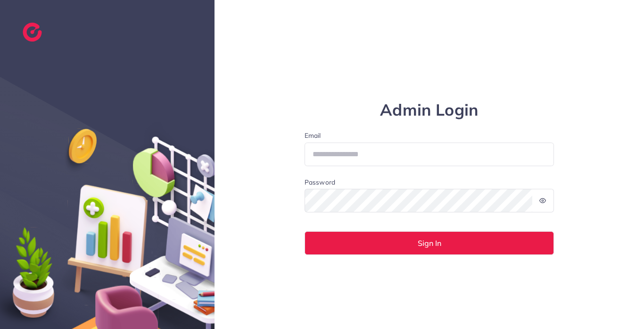 Image resolution: width=644 pixels, height=329 pixels. I want to click on label: Email, so click(430, 135).